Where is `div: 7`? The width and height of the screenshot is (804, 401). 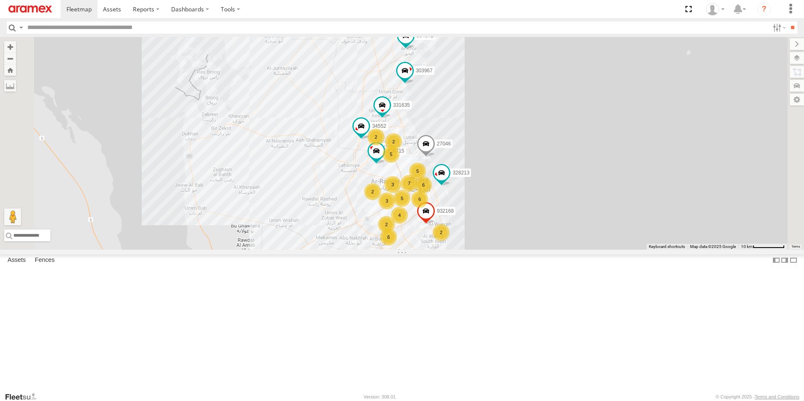
div: 7 is located at coordinates (409, 183).